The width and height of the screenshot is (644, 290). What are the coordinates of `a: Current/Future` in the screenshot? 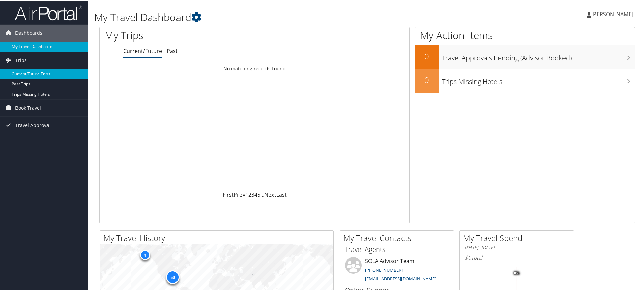 It's located at (142, 51).